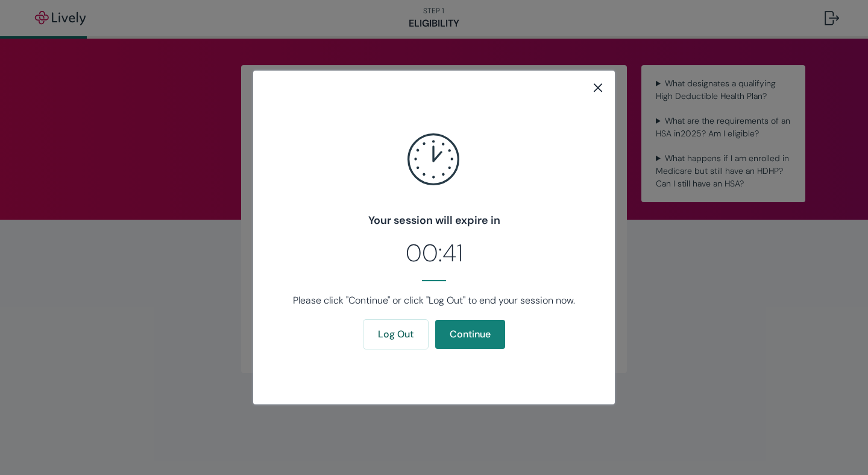  I want to click on button: Log Out, so click(396, 334).